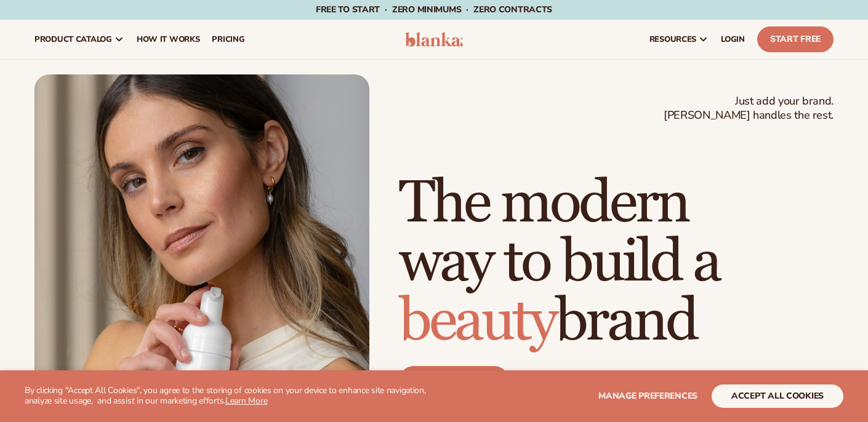  Describe the element at coordinates (235, 396) in the screenshot. I see `p: By clicking "Accept All Cookies", you agree to the storing of cookies on your device to enhance s...` at that location.